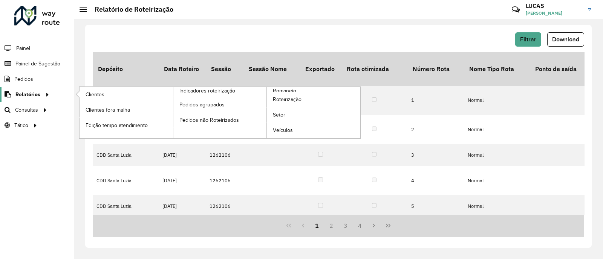 This screenshot has width=603, height=259. I want to click on span: Download, so click(565, 39).